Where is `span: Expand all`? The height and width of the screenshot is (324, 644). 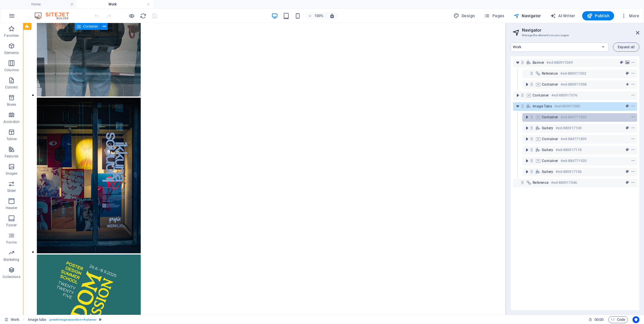
span: Expand all is located at coordinates (626, 47).